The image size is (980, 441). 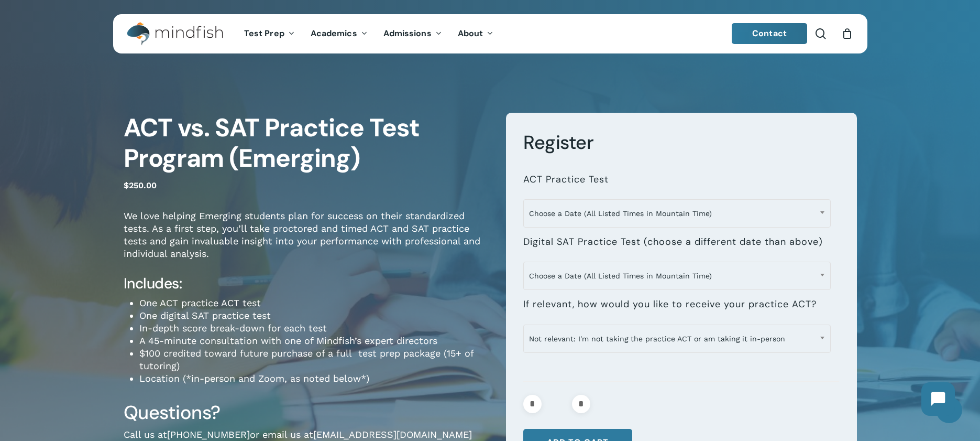 What do you see at coordinates (847, 34) in the screenshot?
I see `a: Cart` at bounding box center [847, 34].